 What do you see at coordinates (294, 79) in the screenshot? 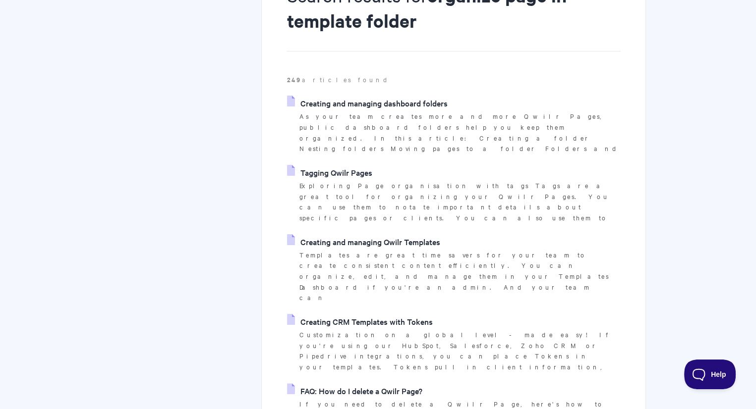
I see `strong: 249` at bounding box center [294, 79].